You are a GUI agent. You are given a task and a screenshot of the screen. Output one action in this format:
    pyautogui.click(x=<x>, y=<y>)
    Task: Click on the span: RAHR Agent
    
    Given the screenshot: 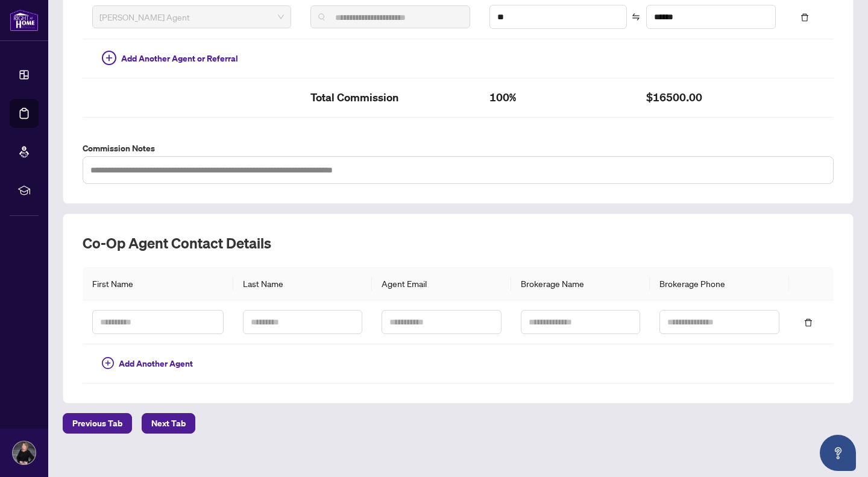 What is the action you would take?
    pyautogui.click(x=192, y=17)
    